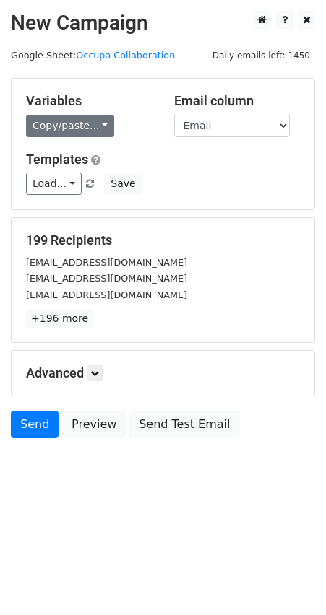 This screenshot has height=615, width=326. What do you see at coordinates (162, 23) in the screenshot?
I see `h2: New Campaign` at bounding box center [162, 23].